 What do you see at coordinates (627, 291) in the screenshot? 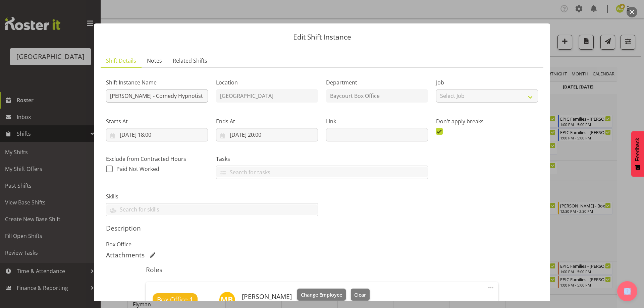
I see `img: help-xxl-2.png` at bounding box center [627, 291].